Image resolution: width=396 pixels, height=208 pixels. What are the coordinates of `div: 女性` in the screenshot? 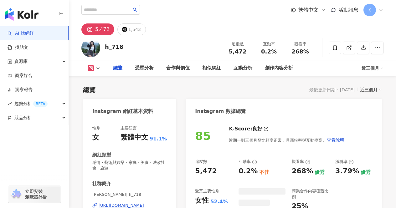 It's located at (202, 201).